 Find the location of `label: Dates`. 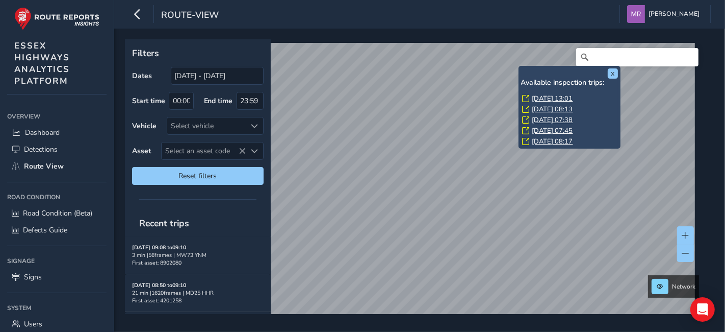

label: Dates is located at coordinates (142, 76).